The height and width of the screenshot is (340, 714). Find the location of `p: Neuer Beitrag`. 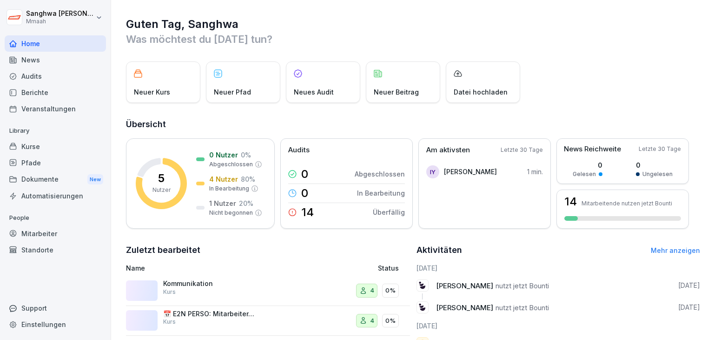

p: Neuer Beitrag is located at coordinates (396, 92).